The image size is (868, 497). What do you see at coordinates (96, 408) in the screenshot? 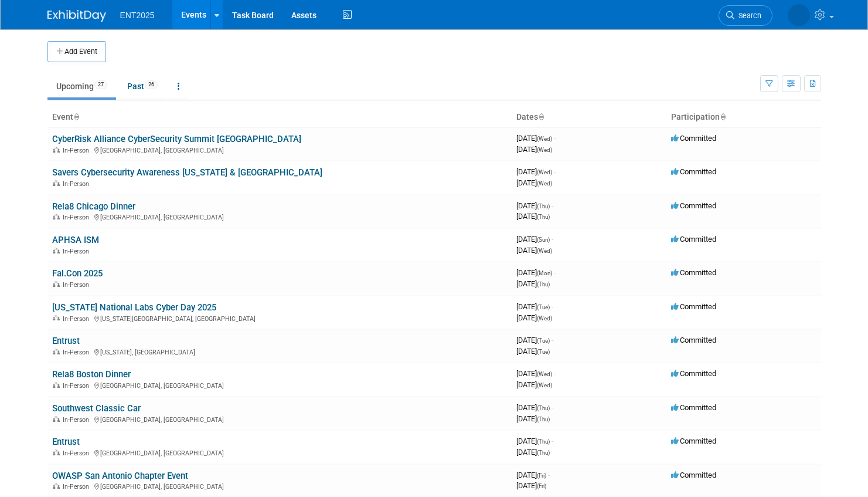
I see `a: Southwest Classic Car` at bounding box center [96, 408].